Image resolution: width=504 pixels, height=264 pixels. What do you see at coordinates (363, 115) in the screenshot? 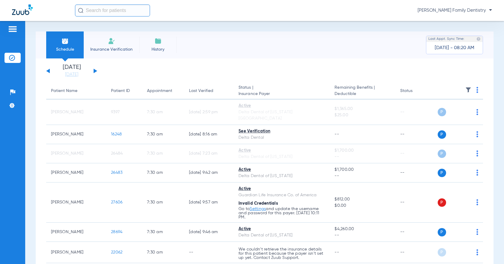
I see `span: $25.00` at bounding box center [363, 115].